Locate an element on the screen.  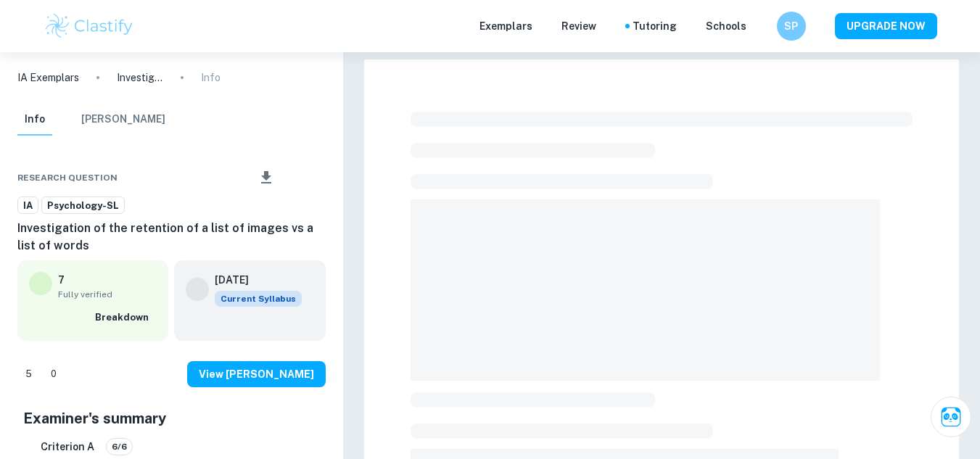
div: Tutoring is located at coordinates (654, 26).